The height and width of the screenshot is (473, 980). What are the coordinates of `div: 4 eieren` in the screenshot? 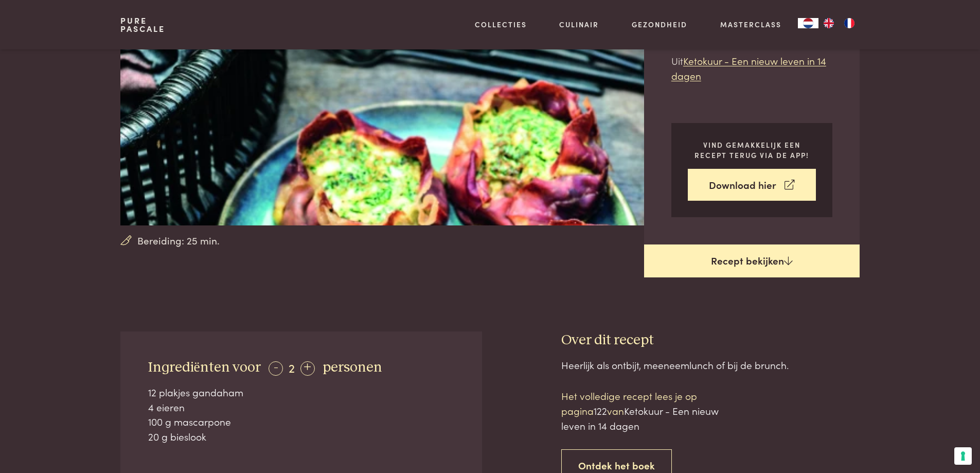 It's located at (302, 407).